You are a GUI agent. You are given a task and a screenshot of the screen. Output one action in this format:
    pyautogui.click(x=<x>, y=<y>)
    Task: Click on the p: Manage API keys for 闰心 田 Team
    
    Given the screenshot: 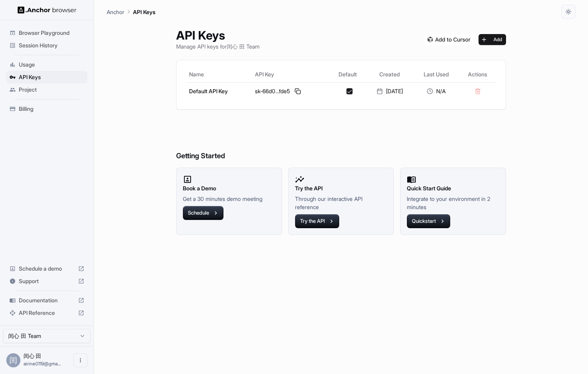 What is the action you would take?
    pyautogui.click(x=218, y=46)
    